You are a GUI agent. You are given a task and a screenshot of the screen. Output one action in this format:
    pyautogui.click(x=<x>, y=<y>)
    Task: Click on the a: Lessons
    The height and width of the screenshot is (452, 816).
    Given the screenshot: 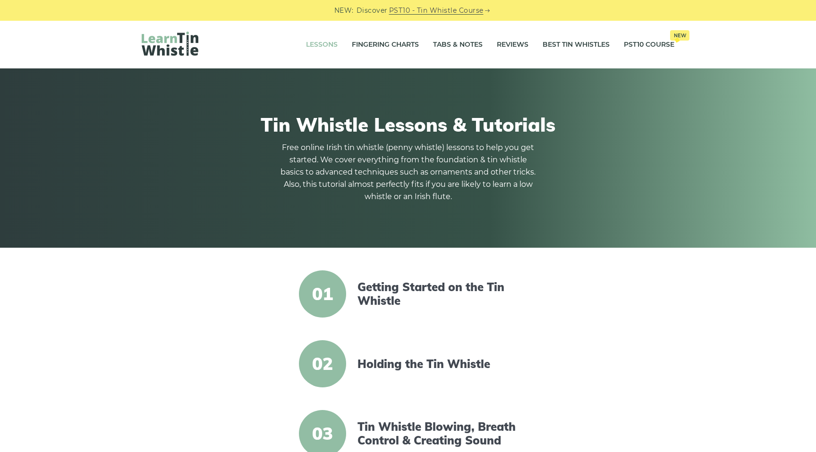 What is the action you would take?
    pyautogui.click(x=322, y=45)
    